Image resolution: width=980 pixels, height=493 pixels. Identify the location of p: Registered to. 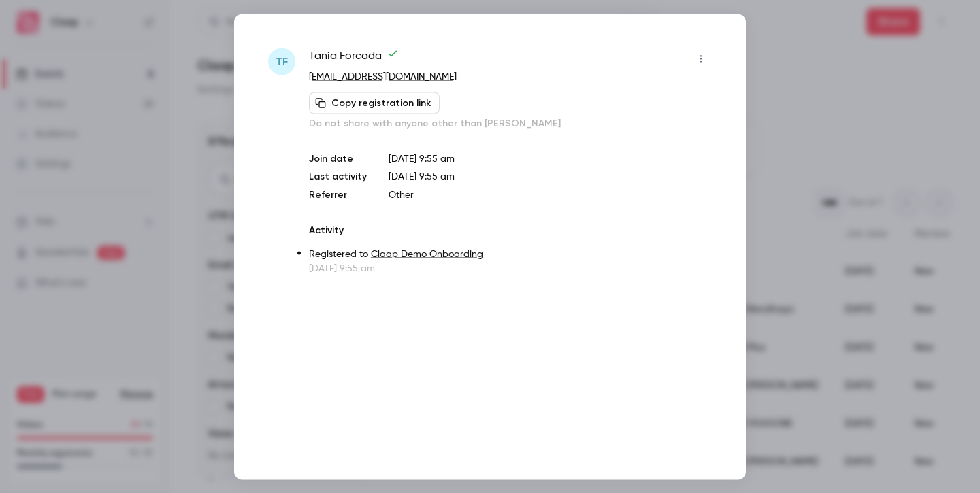
(511, 253).